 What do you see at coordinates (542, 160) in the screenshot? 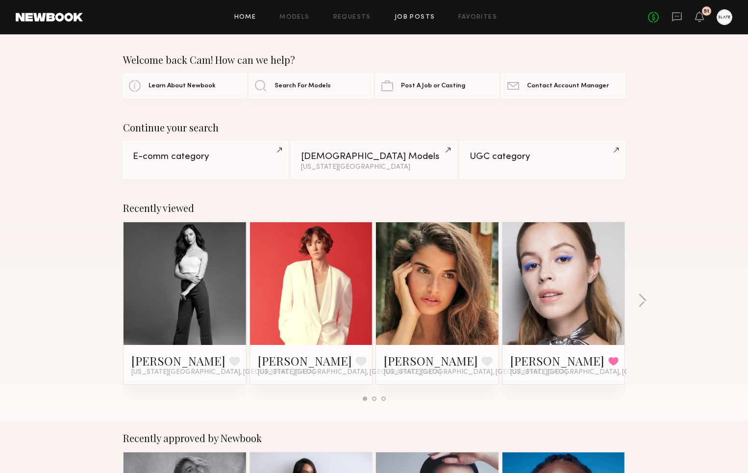
I see `a: UGC category` at bounding box center [542, 160].